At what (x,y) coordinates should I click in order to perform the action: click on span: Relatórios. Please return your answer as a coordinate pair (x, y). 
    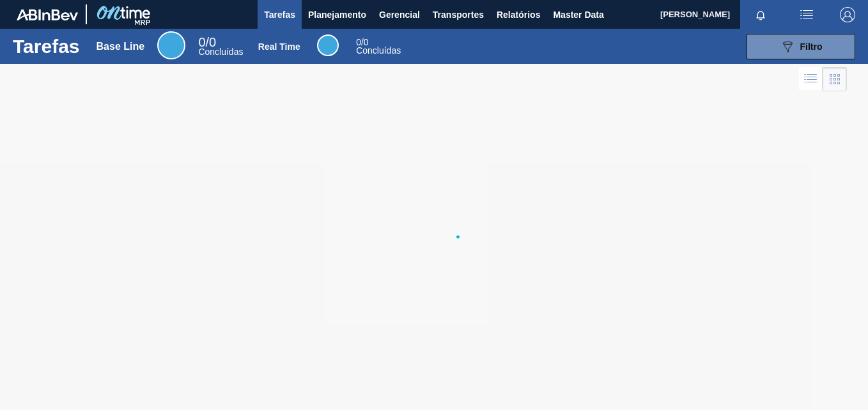
    Looking at the image, I should click on (518, 14).